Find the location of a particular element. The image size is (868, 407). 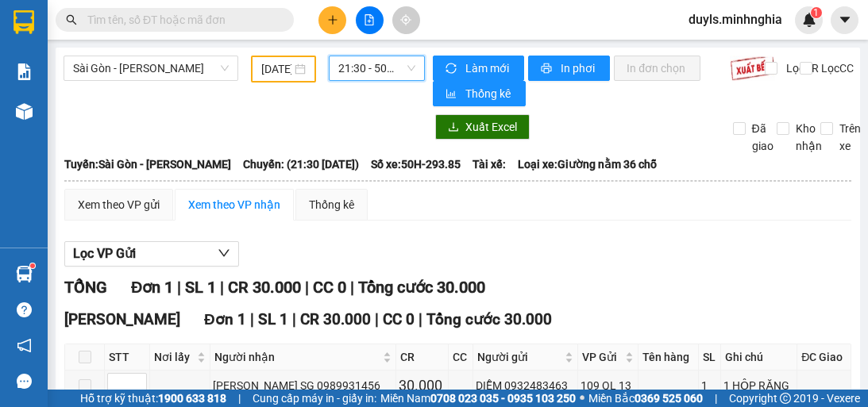

th: Ghi chú is located at coordinates (760, 358).